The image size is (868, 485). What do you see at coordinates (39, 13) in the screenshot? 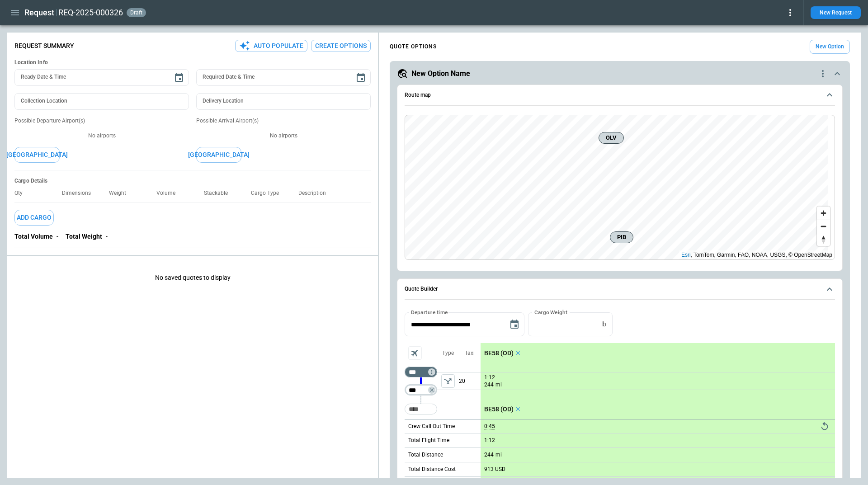
I see `h1: Request` at bounding box center [39, 13].